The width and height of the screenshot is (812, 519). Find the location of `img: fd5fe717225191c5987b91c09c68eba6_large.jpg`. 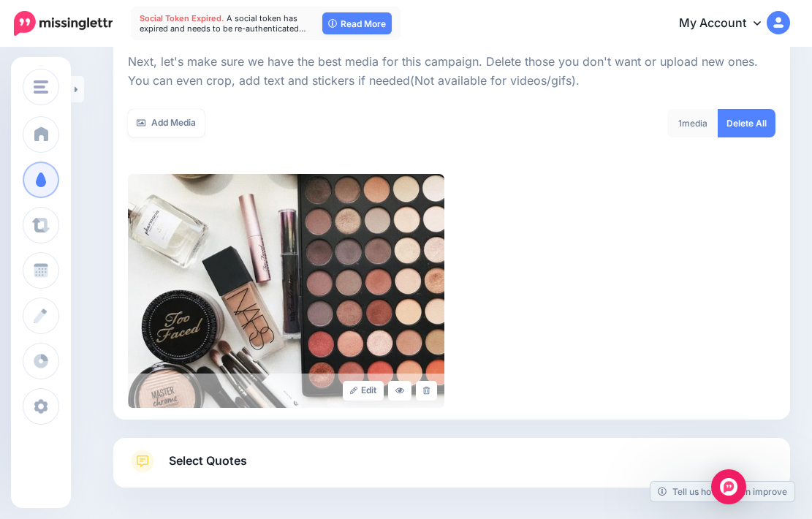

img: fd5fe717225191c5987b91c09c68eba6_large.jpg is located at coordinates (286, 291).